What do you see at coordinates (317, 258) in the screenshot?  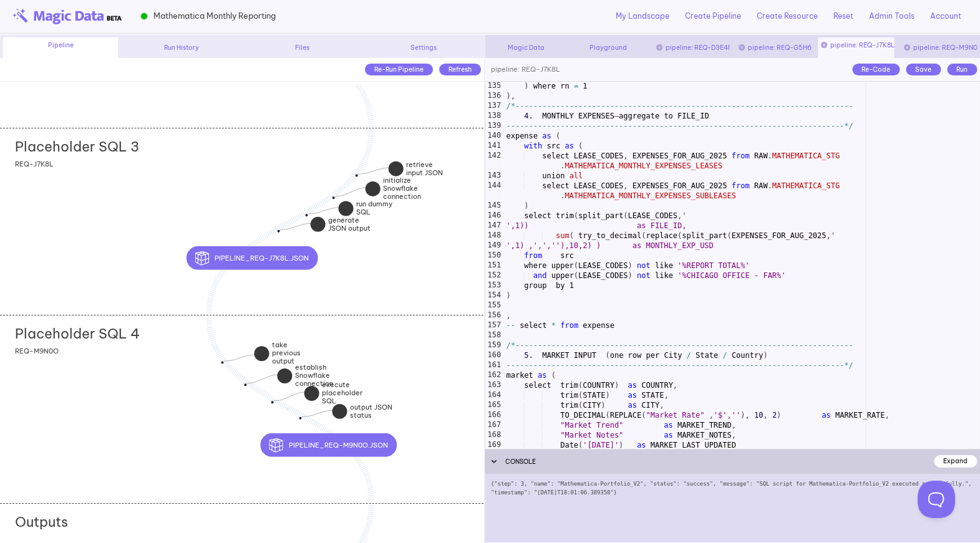 I see `div: pipeline_REQ-J7K8L.json` at bounding box center [317, 258].